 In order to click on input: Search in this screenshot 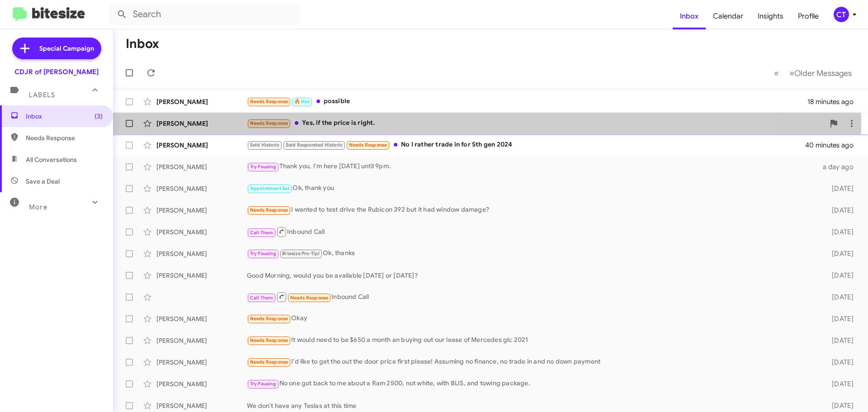, I will do `click(204, 15)`.